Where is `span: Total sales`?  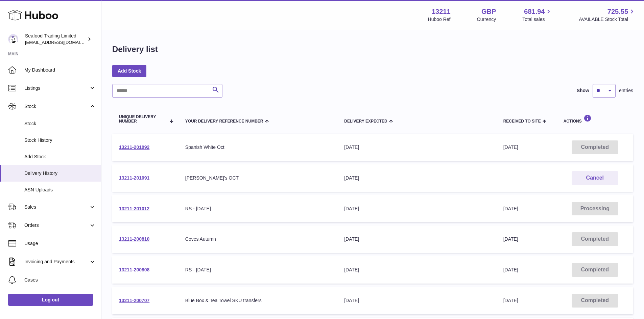
span: Total sales is located at coordinates (537, 19).